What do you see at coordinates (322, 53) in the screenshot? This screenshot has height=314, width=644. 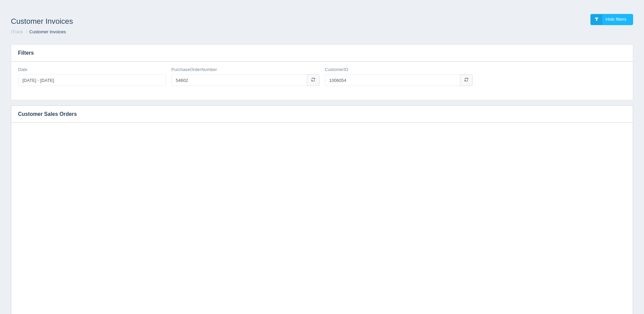 I see `h3: Filters` at bounding box center [322, 53].